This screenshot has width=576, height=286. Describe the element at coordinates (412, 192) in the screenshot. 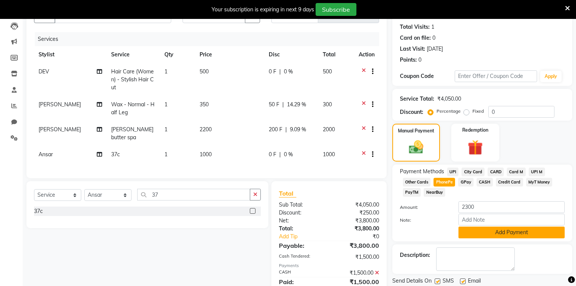

I see `span: PayTM` at that location.